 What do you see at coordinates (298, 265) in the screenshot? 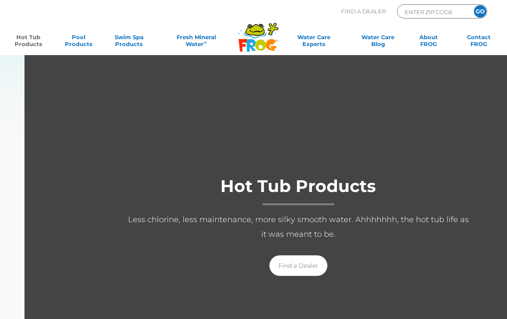
I see `a: Find a Dealer` at bounding box center [298, 265].